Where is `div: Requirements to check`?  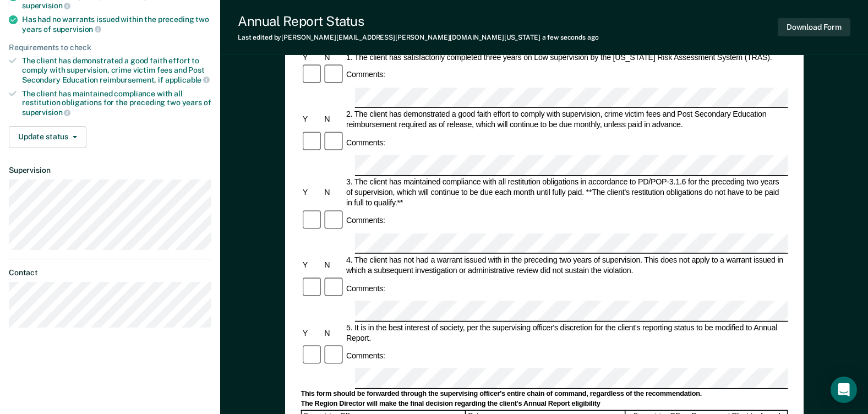 div: Requirements to check is located at coordinates (110, 47).